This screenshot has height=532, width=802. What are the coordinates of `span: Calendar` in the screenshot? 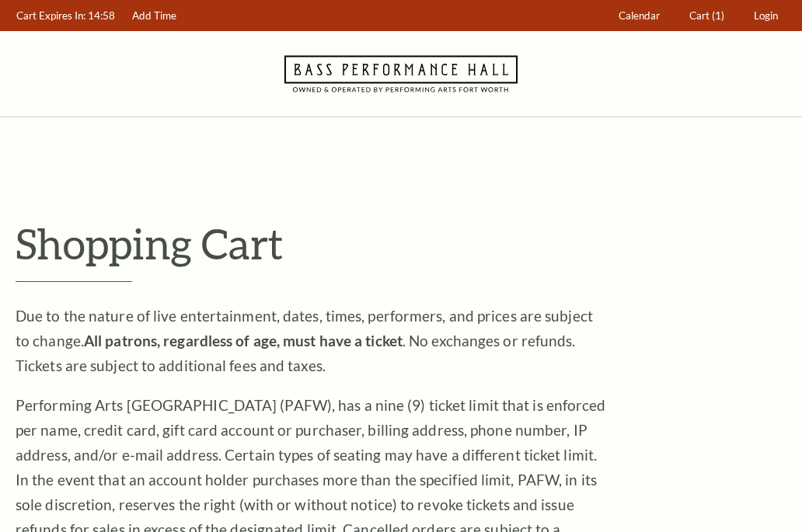 It's located at (638, 15).